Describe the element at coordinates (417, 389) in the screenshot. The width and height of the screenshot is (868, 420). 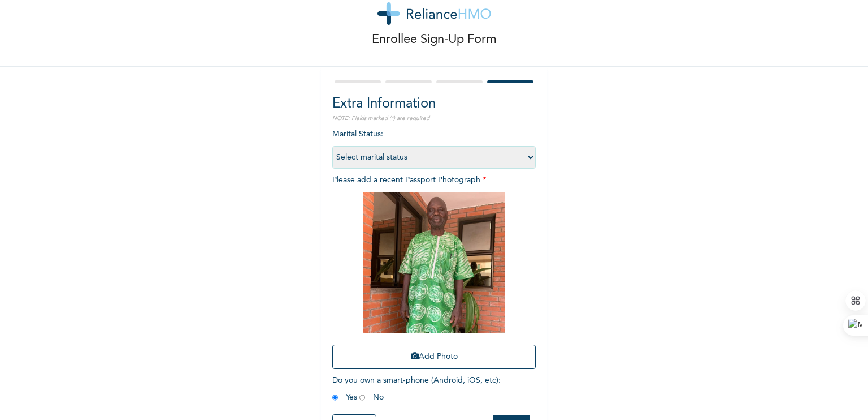
I see `span: Do you own a smart-phone (Android, iOS, etc) : Yes No` at that location.